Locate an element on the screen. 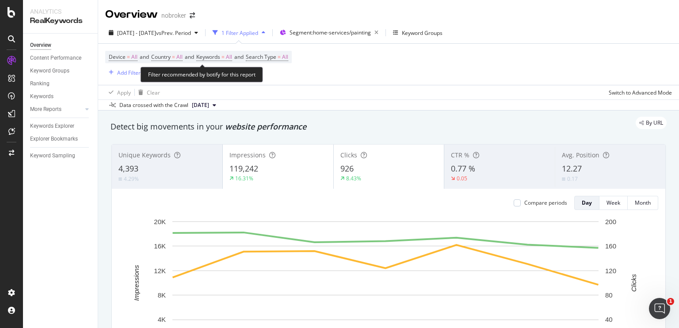 This screenshot has height=328, width=679. button: Apply is located at coordinates (118, 92).